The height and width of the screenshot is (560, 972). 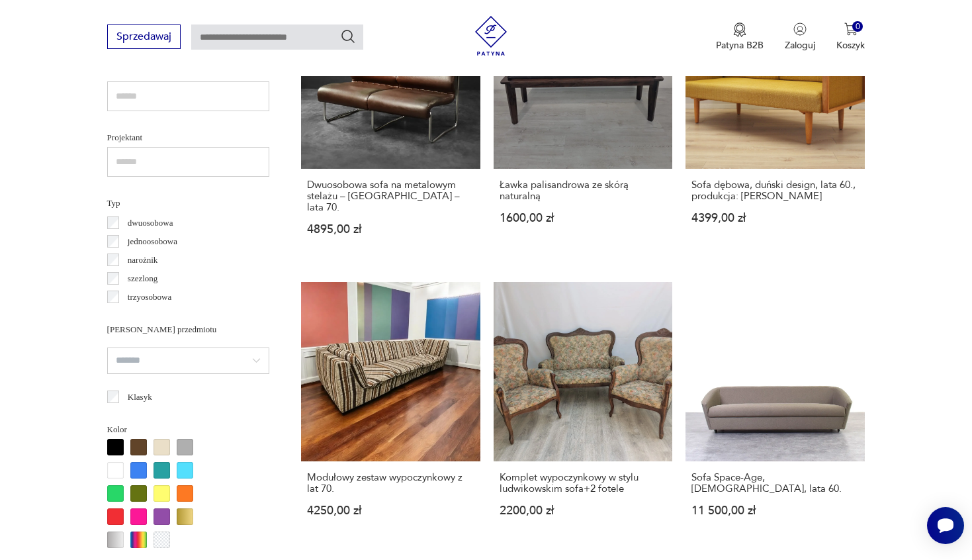 What do you see at coordinates (390, 483) in the screenshot?
I see `h3: Modułowy zestaw wypoczynkowy z lat 70.` at bounding box center [390, 483].